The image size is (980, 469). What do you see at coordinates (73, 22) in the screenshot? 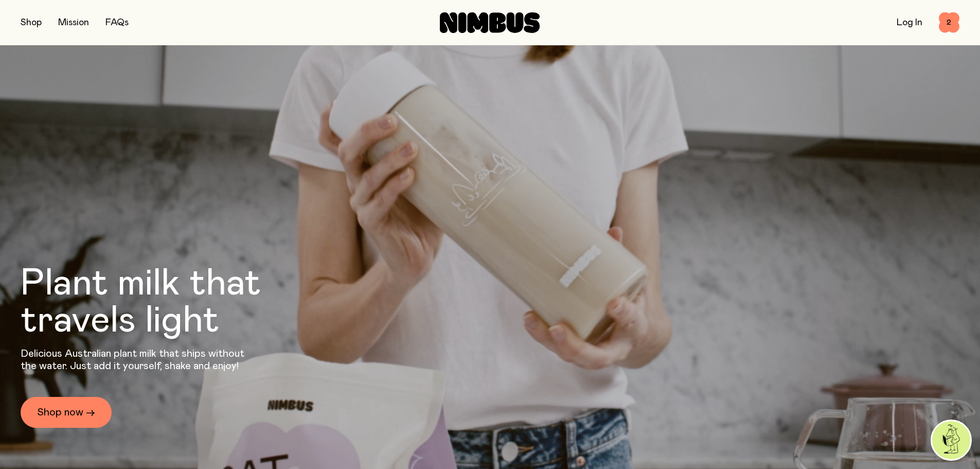
I see `a: Mission` at bounding box center [73, 22].